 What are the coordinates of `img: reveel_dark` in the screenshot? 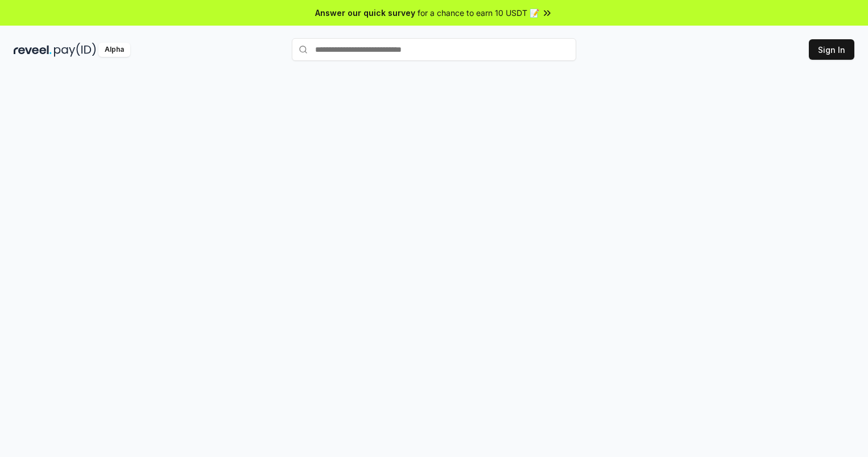 It's located at (33, 50).